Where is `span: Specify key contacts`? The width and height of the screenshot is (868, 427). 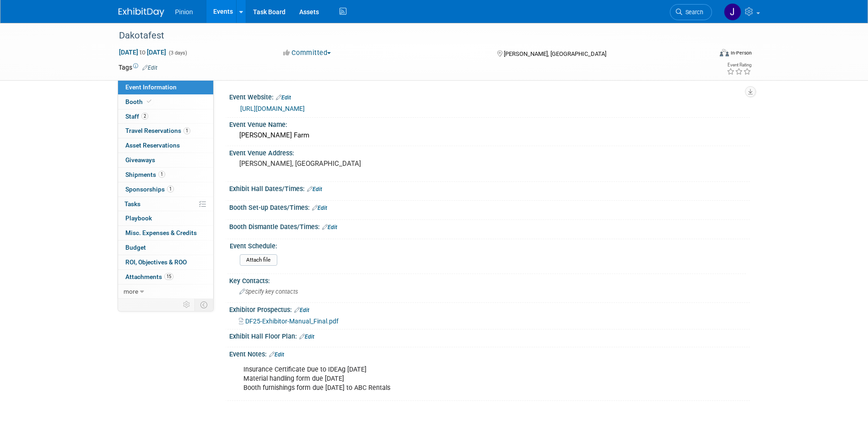
span: Specify key contacts is located at coordinates (268, 291).